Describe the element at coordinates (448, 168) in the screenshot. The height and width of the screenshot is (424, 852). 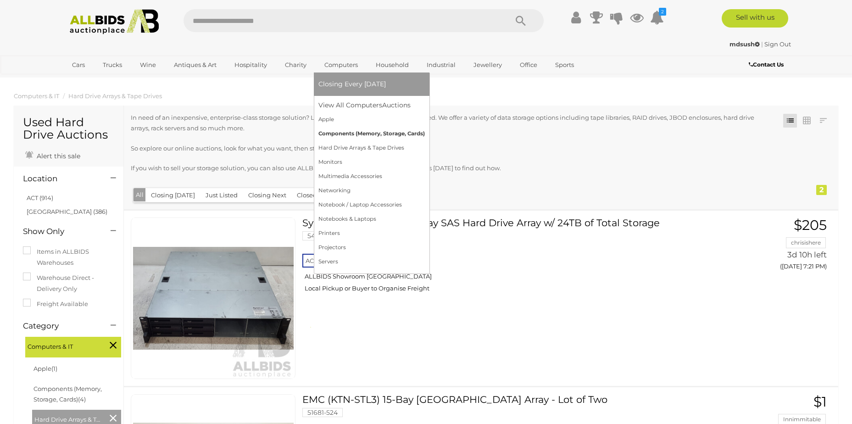
I see `p: If you wish to sell your storage solution, you can also use ALLBIDS to maximise your return. Cont...` at that location.